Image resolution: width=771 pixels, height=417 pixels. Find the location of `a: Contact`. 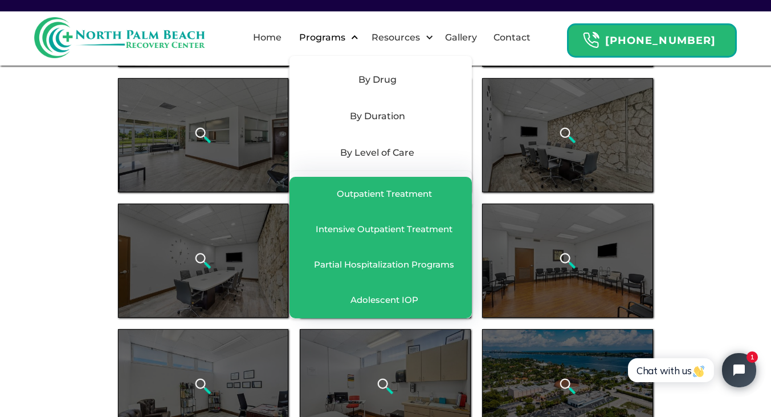

a: Contact is located at coordinates (512, 38).